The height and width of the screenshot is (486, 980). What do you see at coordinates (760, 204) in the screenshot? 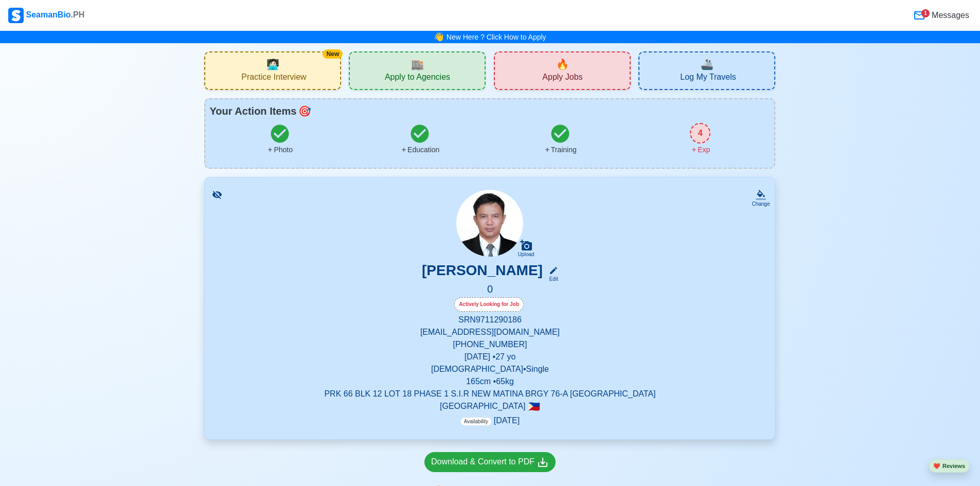
I see `div: Change` at bounding box center [760, 204].